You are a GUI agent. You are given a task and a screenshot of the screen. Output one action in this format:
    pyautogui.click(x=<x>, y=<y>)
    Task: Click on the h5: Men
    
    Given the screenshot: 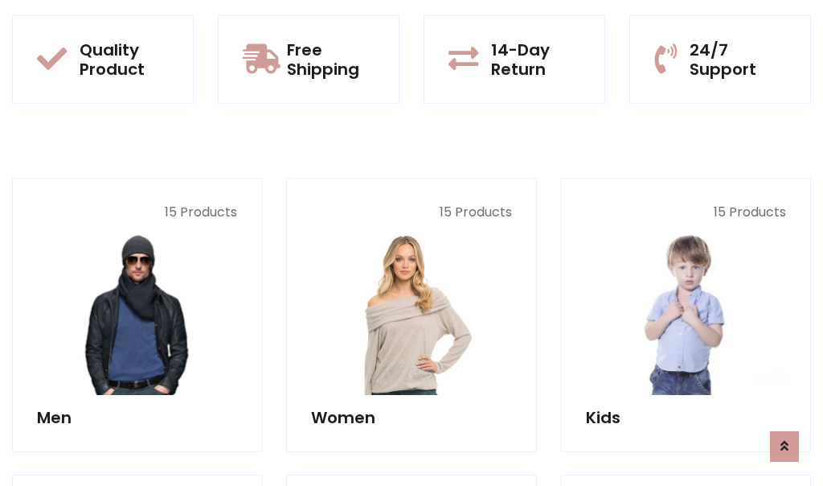 What is the action you would take?
    pyautogui.click(x=137, y=417)
    